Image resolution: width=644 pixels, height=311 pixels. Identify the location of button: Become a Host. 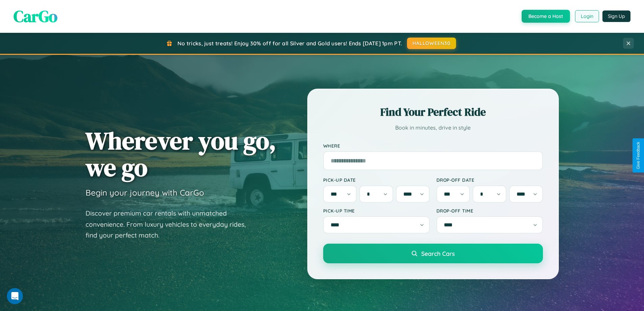
(546, 16).